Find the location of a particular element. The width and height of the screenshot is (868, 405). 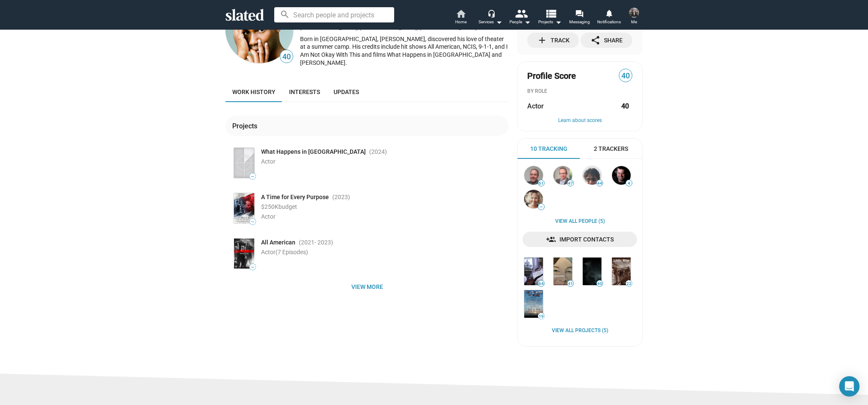

span: (2023 ) is located at coordinates (341, 197).